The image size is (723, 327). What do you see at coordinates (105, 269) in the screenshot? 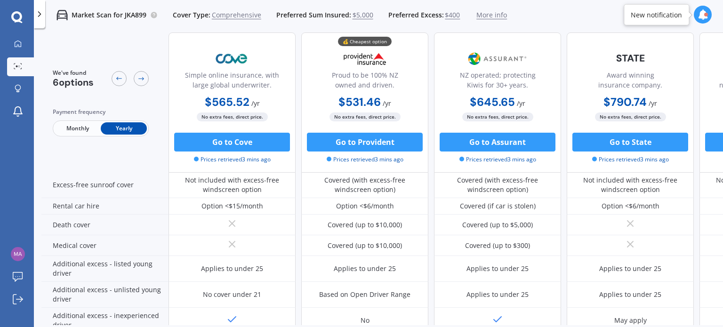
I see `div: Additional excess - listed young driver` at bounding box center [105, 269].